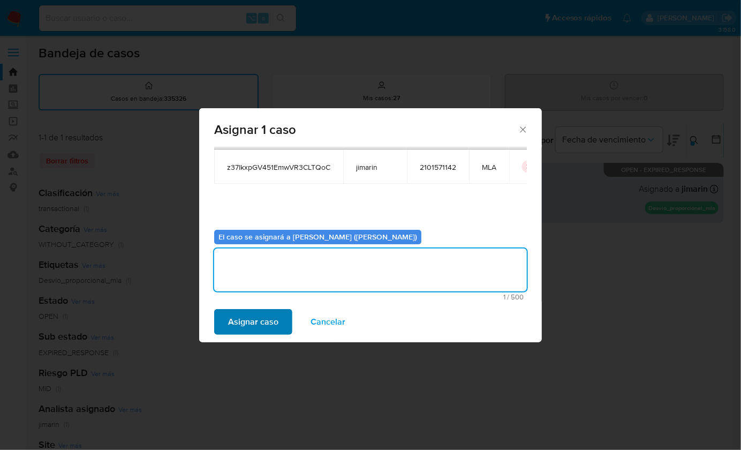 The width and height of the screenshot is (741, 450). Describe the element at coordinates (328, 322) in the screenshot. I see `button: Cancelar` at that location.